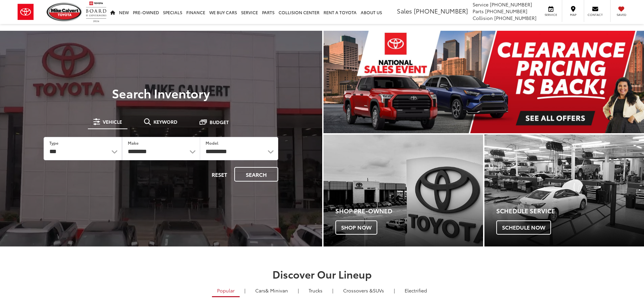  What do you see at coordinates (570, 211) in the screenshot?
I see `h4: Schedule Service` at bounding box center [570, 211].